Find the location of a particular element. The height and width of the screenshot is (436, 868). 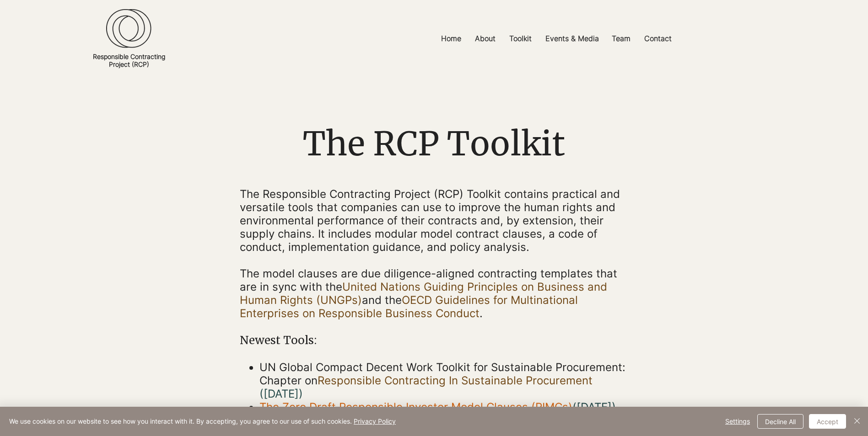

nav: Site is located at coordinates (556, 39).